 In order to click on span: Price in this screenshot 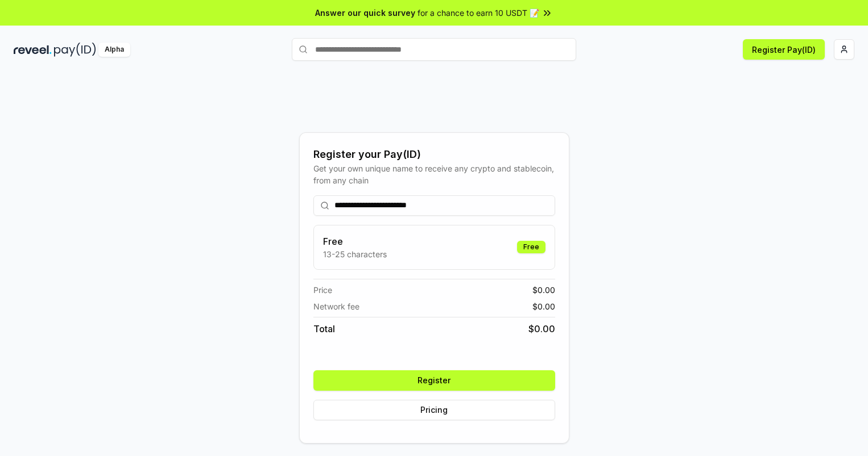, I will do `click(322, 290)`.